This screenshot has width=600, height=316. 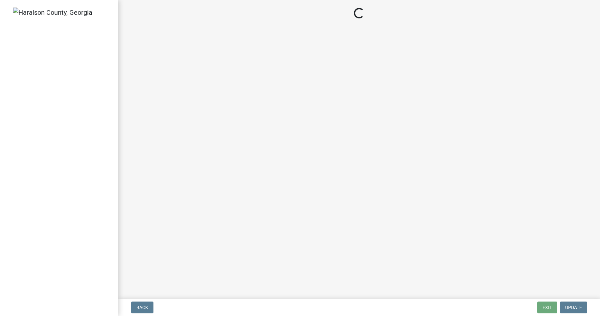 I want to click on img: Haralson County, Georgia, so click(x=53, y=12).